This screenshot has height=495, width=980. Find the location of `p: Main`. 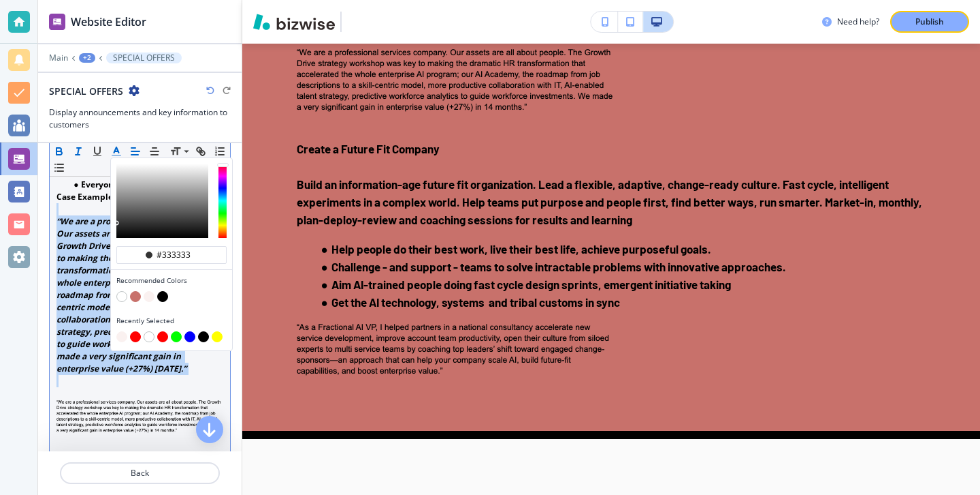

p: Main is located at coordinates (59, 58).